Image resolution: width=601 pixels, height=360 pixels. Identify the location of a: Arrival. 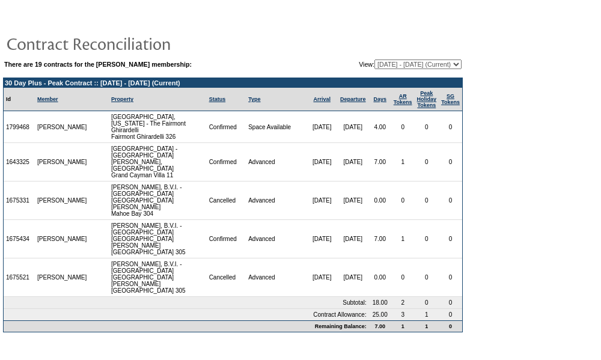
(322, 99).